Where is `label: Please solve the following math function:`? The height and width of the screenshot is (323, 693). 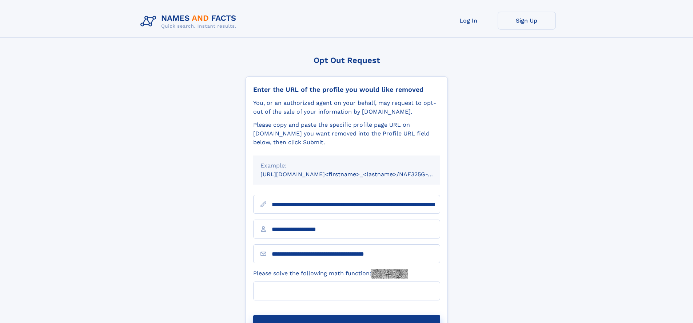
label: Please solve the following math function: is located at coordinates (330, 274).